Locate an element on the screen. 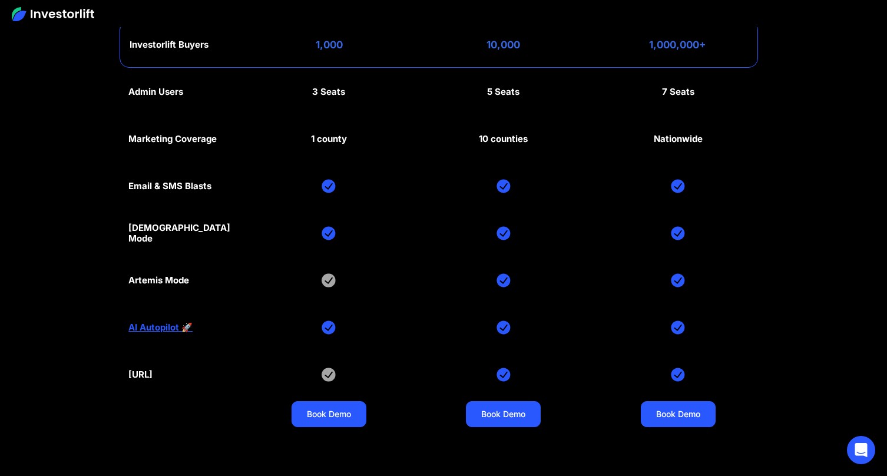  div: Marketing Coverage is located at coordinates (173, 139).